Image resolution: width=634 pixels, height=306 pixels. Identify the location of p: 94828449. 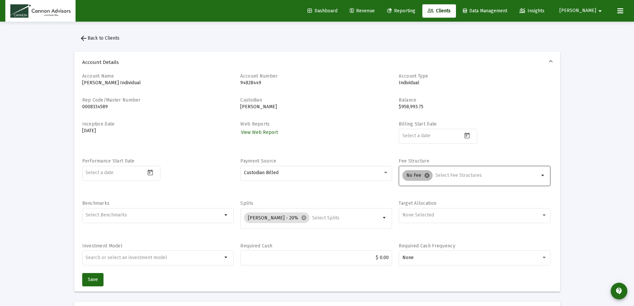
(316, 83).